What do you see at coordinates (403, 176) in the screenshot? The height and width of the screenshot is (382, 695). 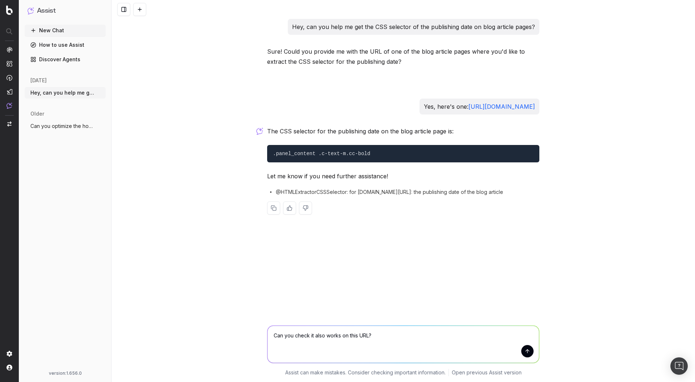 I see `p: Let me know if you need further assistance!` at bounding box center [403, 176].